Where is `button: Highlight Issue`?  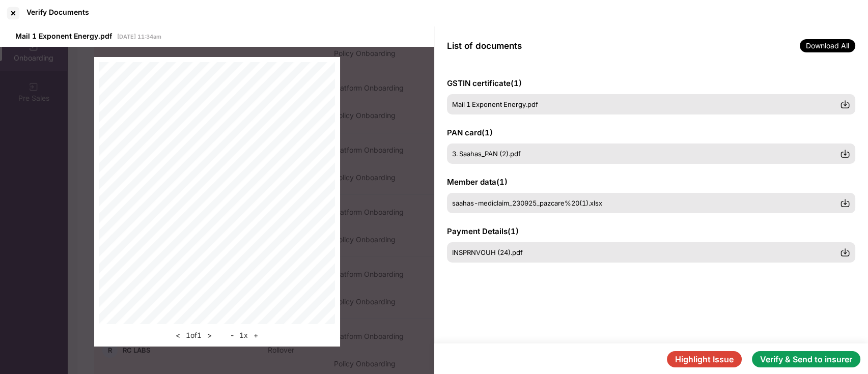
button: Highlight Issue is located at coordinates (704, 359).